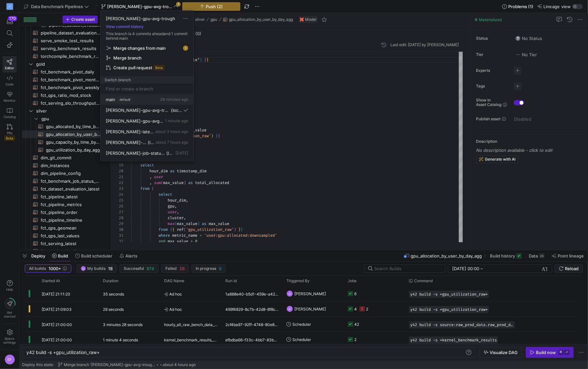 This screenshot has width=588, height=369. I want to click on p: This branch is 4 commits ahead and 1 commit behind main, so click(147, 36).